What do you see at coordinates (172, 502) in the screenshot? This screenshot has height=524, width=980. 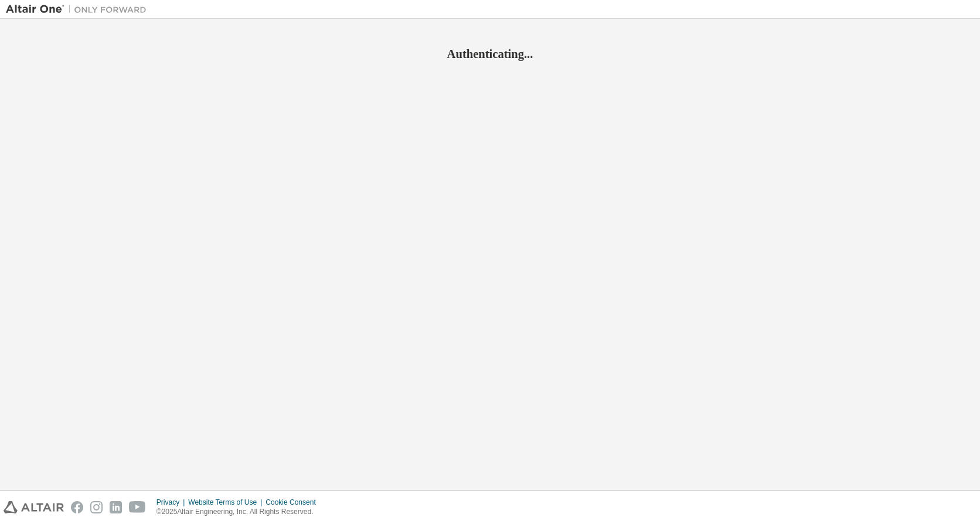 I see `div: Privacy` at bounding box center [172, 502].